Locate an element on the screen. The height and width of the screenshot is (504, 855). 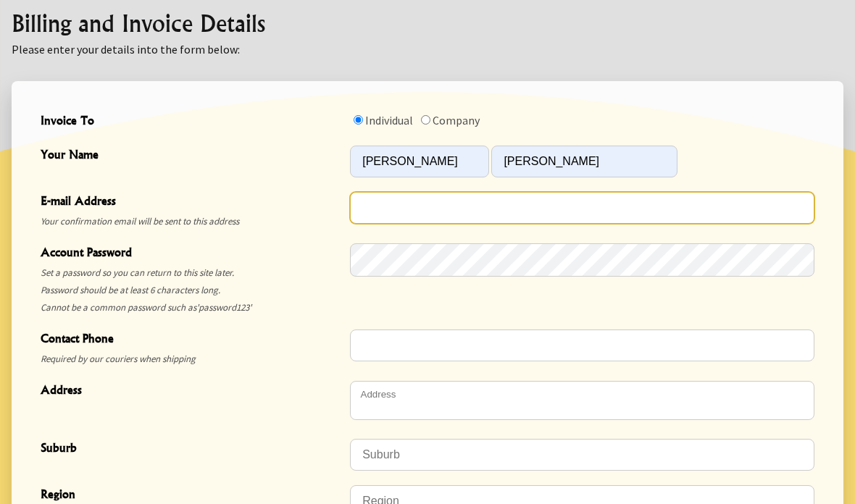
span: E-mail Address is located at coordinates (191, 202).